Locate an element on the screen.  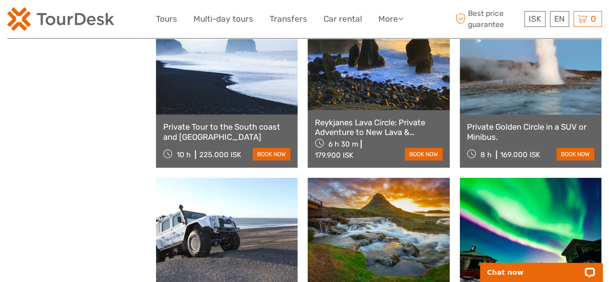
span: 6 h 30 m is located at coordinates (343, 144).